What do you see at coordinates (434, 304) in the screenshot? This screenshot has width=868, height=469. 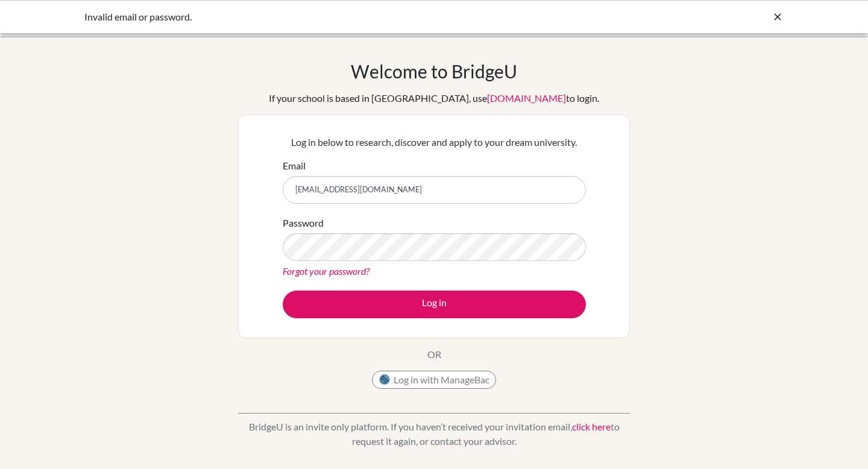 I see `button: Log in` at bounding box center [434, 304].